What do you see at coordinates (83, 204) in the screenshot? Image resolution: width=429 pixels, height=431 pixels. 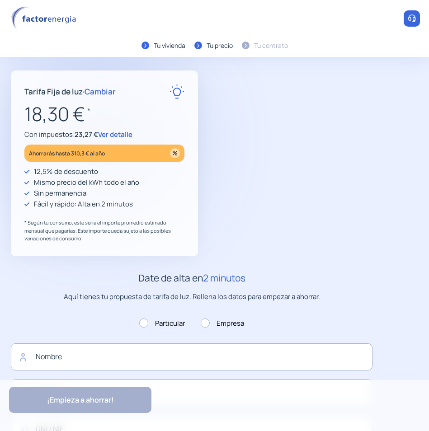 I see `p: Fácil y rápido: Alta en 2 minutos` at bounding box center [83, 204].